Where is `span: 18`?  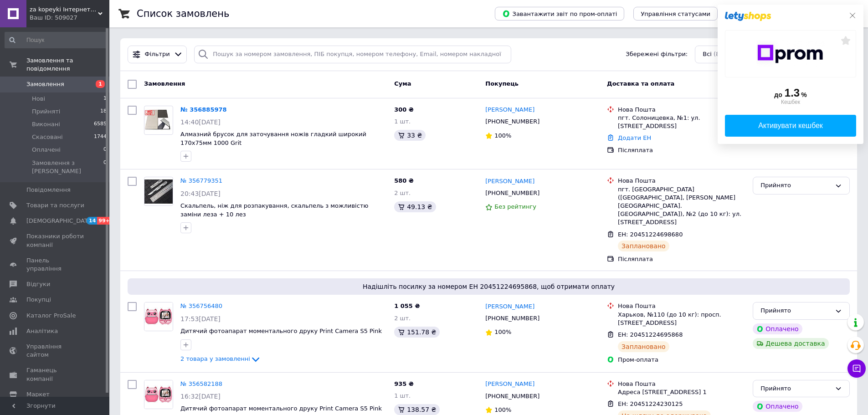
span: 18 is located at coordinates (103, 112).